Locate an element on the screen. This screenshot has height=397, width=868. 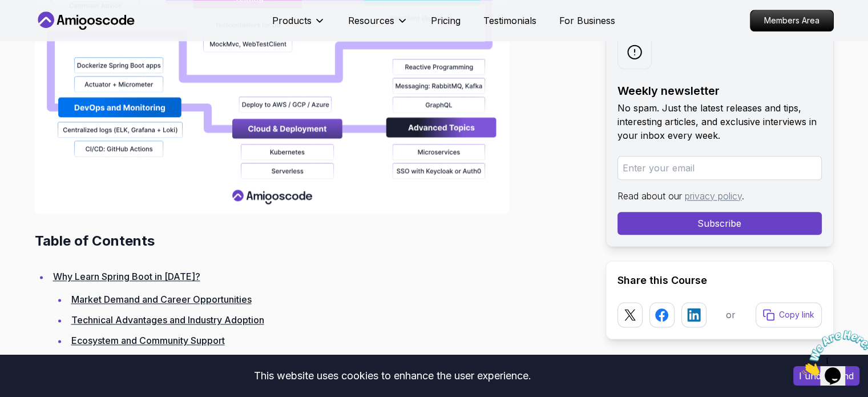
p: For Business is located at coordinates (587, 21).